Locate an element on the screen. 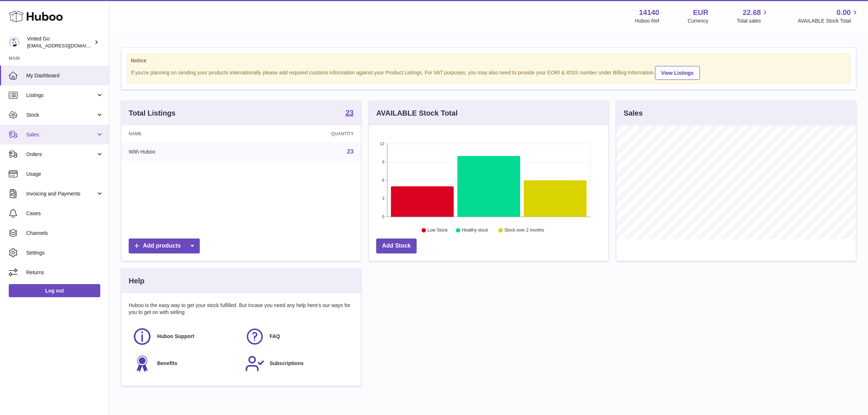  text: 0 is located at coordinates (383, 217).